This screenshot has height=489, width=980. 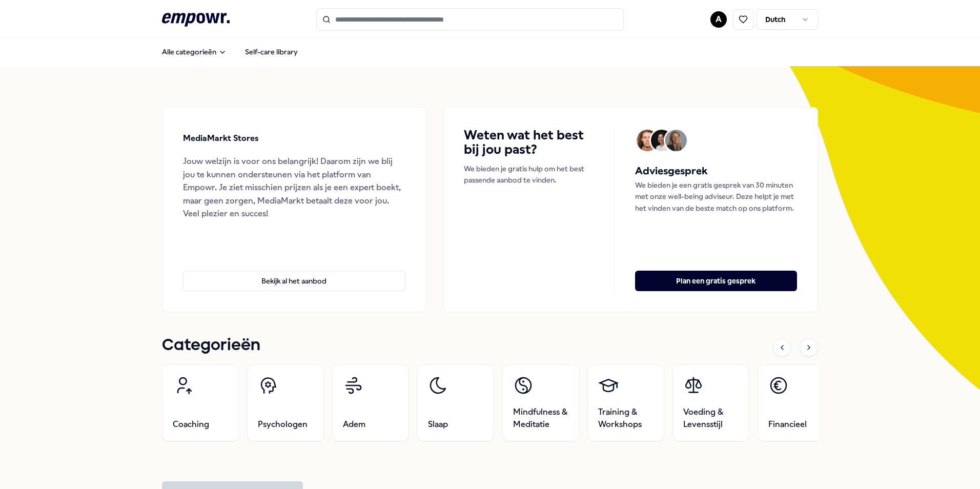 I want to click on span: Coaching, so click(x=190, y=424).